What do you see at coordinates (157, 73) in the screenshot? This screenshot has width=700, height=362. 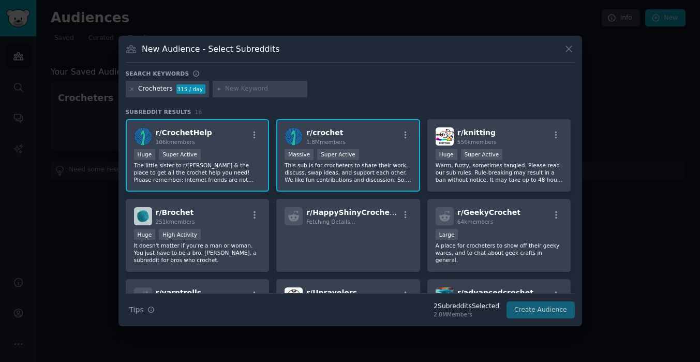 I see `h3: Search keywords` at bounding box center [157, 73].